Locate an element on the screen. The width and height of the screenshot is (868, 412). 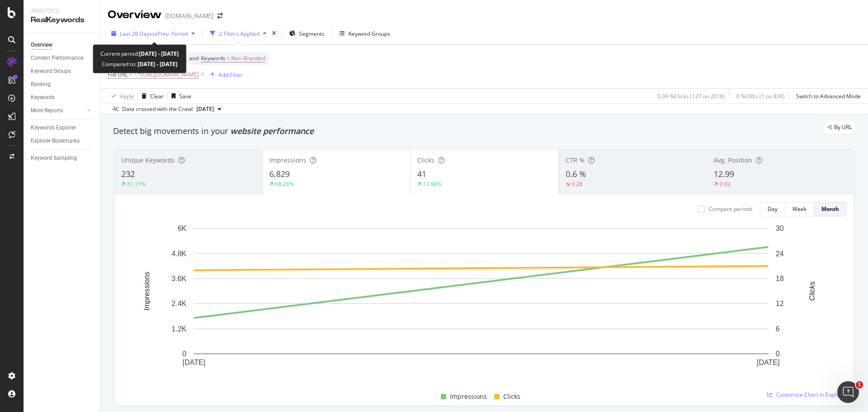
span: 1 is located at coordinates (860, 385).